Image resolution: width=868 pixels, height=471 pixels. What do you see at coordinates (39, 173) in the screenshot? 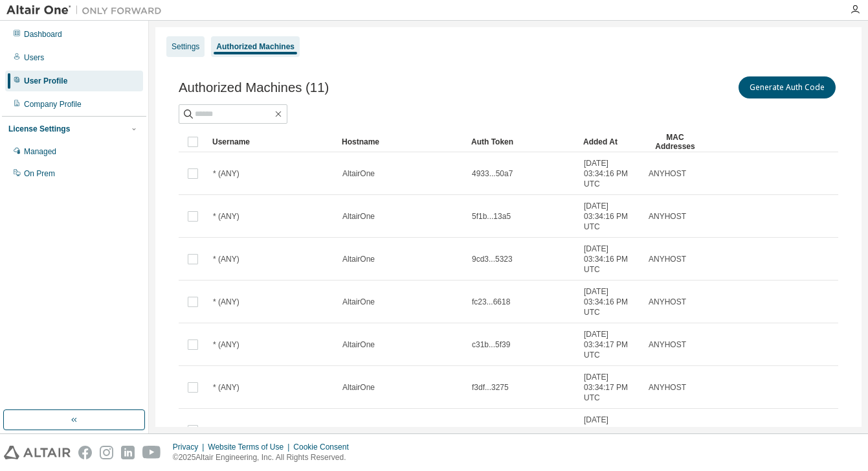
I see `div: On Prem` at bounding box center [39, 173].